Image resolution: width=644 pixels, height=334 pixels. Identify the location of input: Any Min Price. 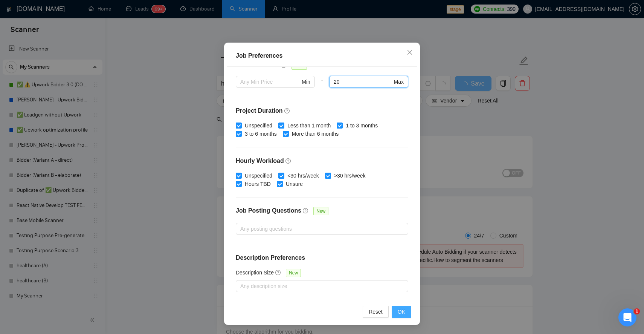
(270, 82).